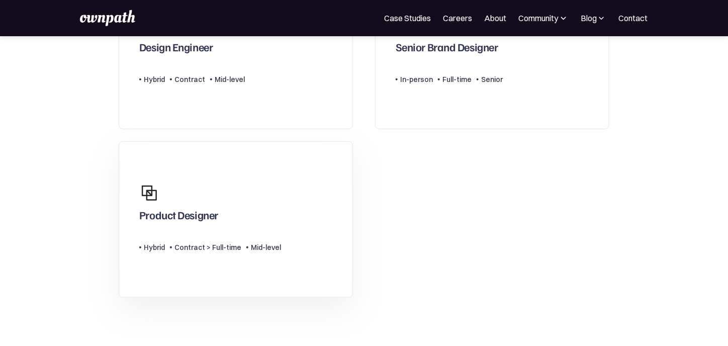  What do you see at coordinates (417, 79) in the screenshot?
I see `div: In-person` at bounding box center [417, 79].